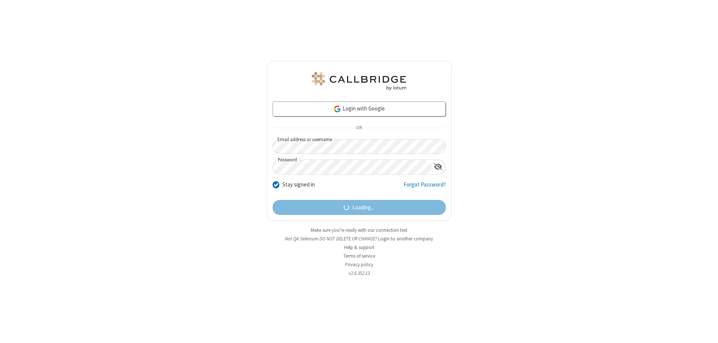  I want to click on a: Help & support, so click(359, 247).